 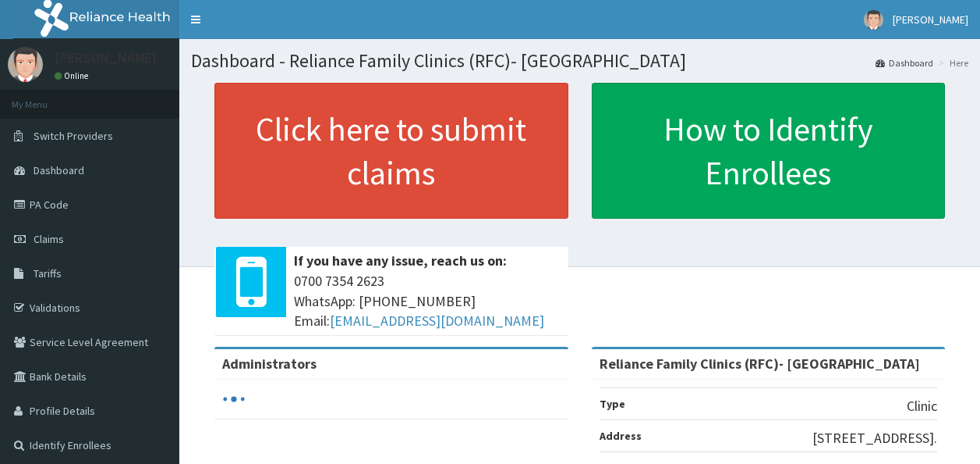 I want to click on span: Claims, so click(x=48, y=239).